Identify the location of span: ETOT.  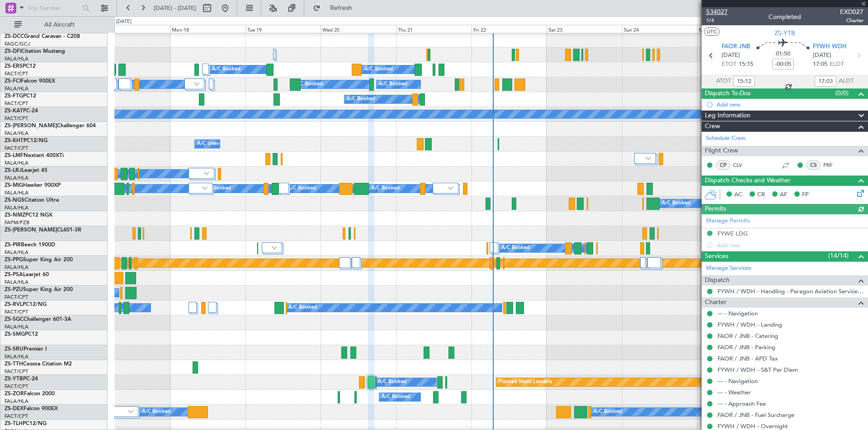
(729, 65).